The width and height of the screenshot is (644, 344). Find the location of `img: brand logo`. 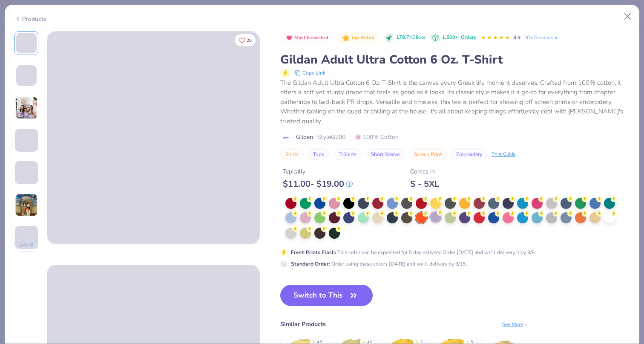

img: brand logo is located at coordinates (286, 138).